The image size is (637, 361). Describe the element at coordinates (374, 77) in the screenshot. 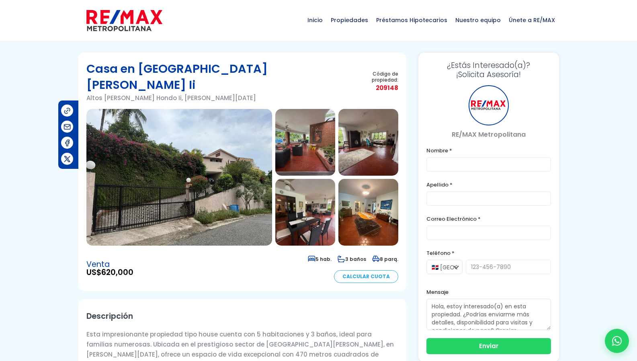

I see `span: Código de propiedad:` at that location.